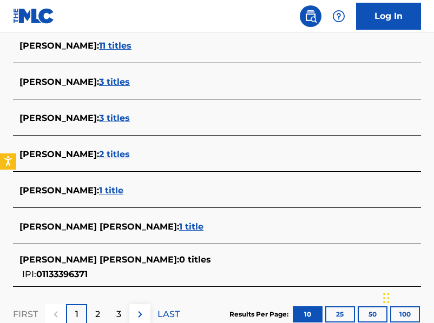 The height and width of the screenshot is (323, 434). Describe the element at coordinates (372, 315) in the screenshot. I see `button: 50` at that location.